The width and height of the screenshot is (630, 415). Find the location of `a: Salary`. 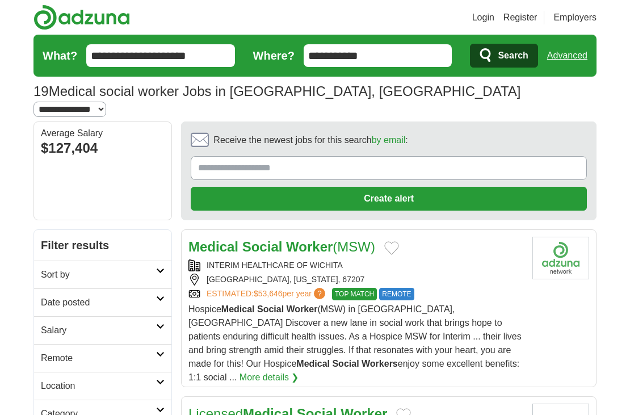

a: Salary is located at coordinates (103, 330).